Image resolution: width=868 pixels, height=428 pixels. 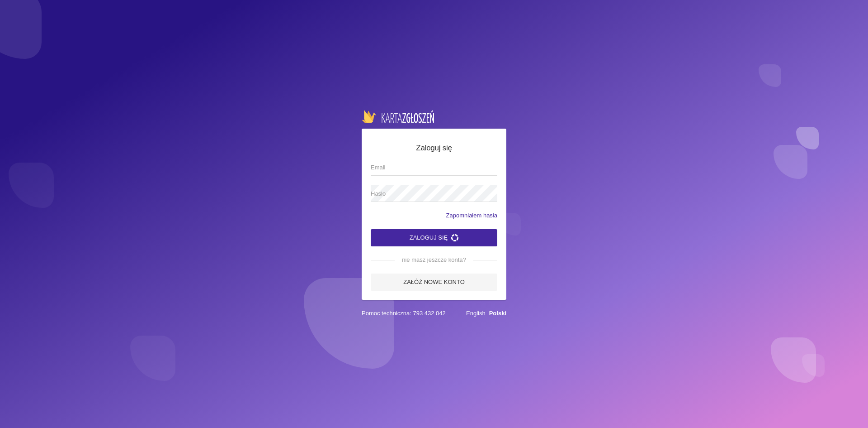 What do you see at coordinates (429, 168) in the screenshot?
I see `span: Email` at bounding box center [429, 168].